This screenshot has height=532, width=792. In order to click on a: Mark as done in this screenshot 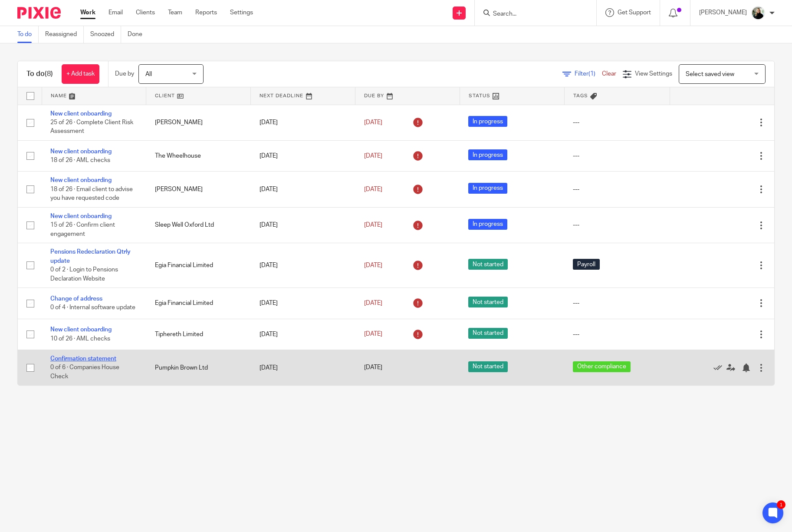, I will do `click(720, 368)`.